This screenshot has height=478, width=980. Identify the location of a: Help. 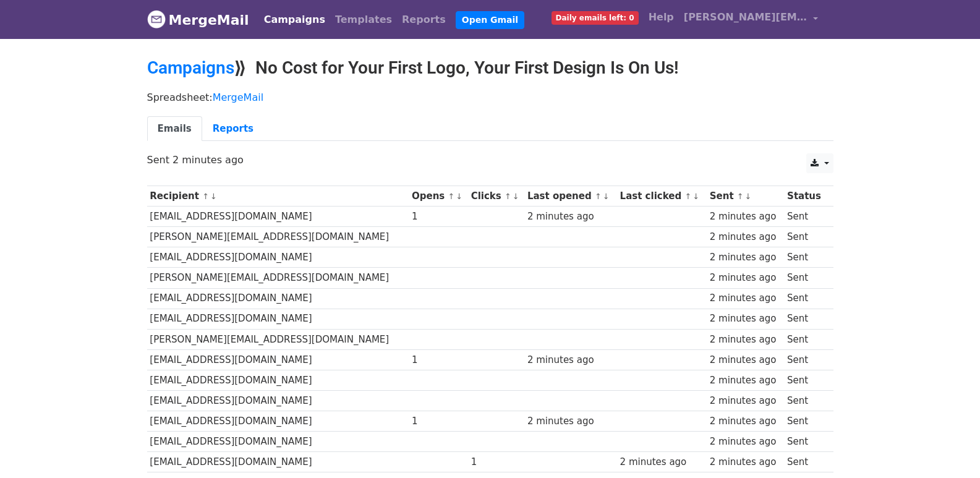
(661, 17).